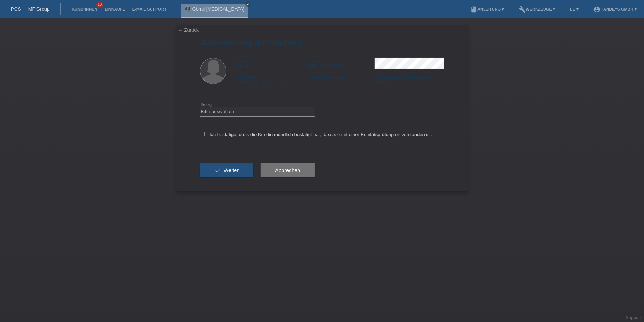  Describe the element at coordinates (316, 134) in the screenshot. I see `label: Ich bestätige, dass die Kundin mündlich bestätigt hat, dass sie mit einer Bonitätsprüfung einvers...` at that location.